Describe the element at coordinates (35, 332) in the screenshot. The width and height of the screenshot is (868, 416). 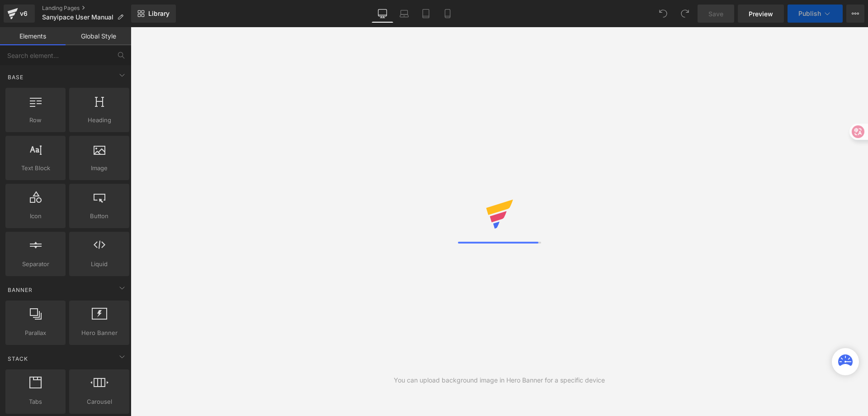
I see `span: Parallax` at that location.